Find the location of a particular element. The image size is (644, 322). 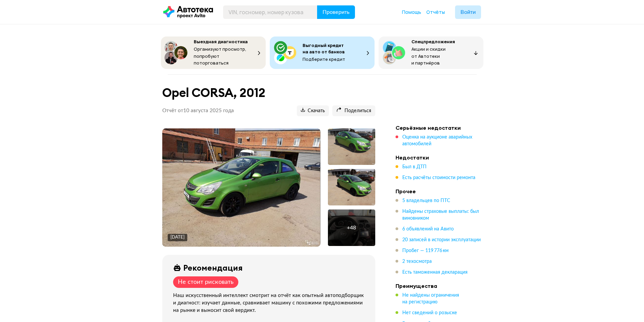

a: Отчёты is located at coordinates (435, 12).